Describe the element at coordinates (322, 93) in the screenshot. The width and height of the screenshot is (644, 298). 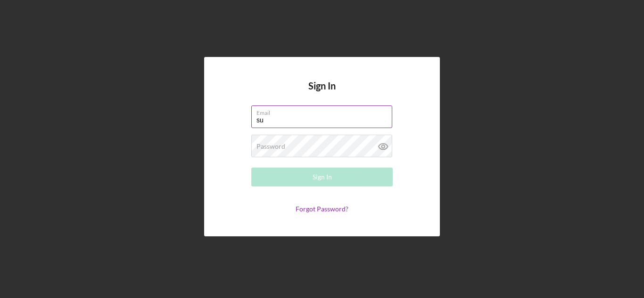
I see `h4: Sign In` at that location.